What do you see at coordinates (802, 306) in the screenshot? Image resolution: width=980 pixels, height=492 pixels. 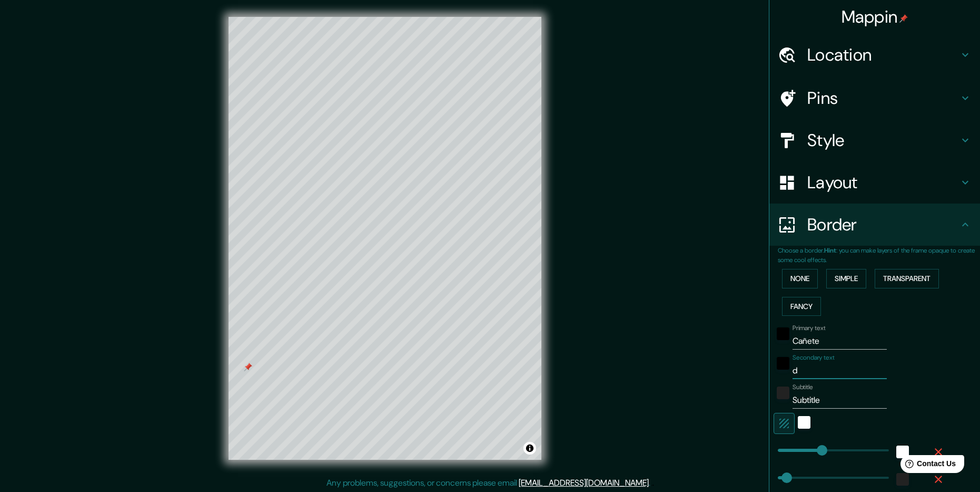 I see `button: Fancy` at bounding box center [802, 306].